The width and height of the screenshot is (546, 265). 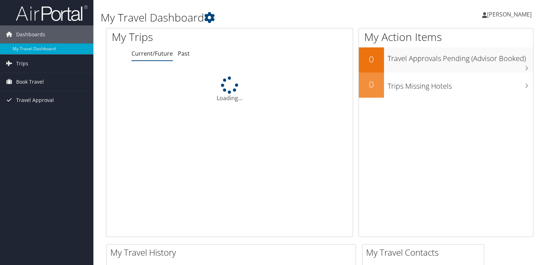 What do you see at coordinates (233, 252) in the screenshot?
I see `h2: My Travel History` at bounding box center [233, 252].